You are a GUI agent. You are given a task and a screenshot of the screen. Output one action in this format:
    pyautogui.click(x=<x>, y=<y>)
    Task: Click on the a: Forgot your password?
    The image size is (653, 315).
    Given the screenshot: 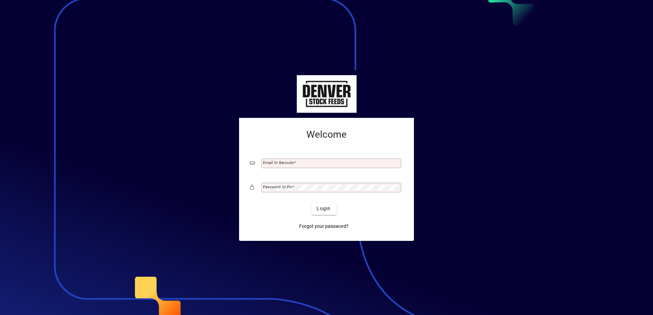 What is the action you would take?
    pyautogui.click(x=324, y=227)
    